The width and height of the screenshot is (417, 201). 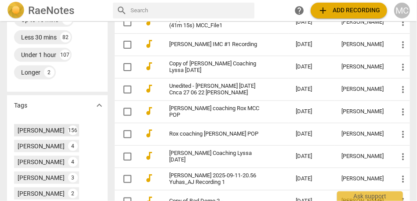 I want to click on div: 107, so click(x=65, y=55).